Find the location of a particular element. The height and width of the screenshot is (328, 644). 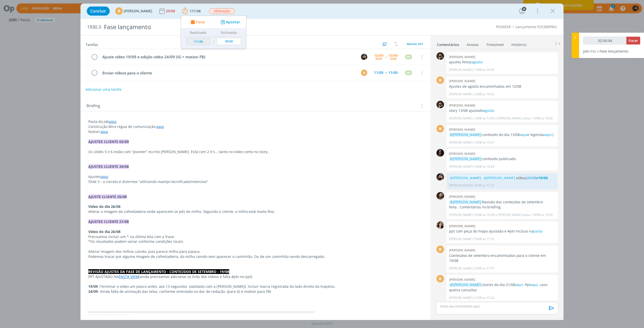

p: conteúdo do dia 13/08 e legenda :) is located at coordinates (502, 135).